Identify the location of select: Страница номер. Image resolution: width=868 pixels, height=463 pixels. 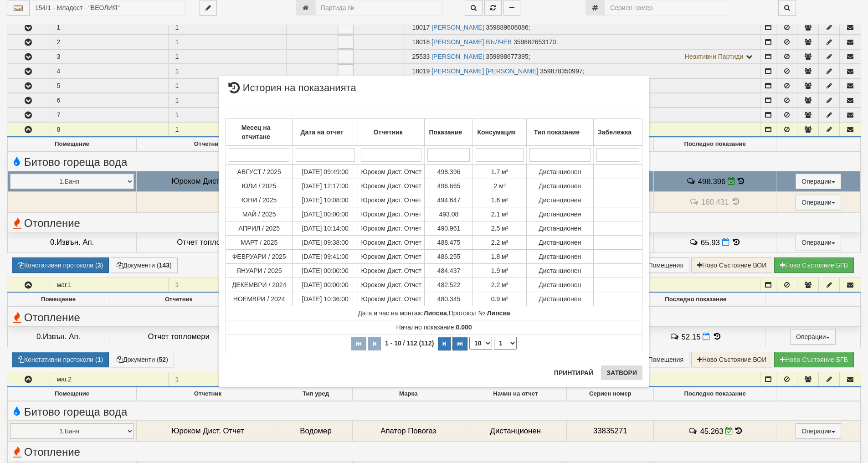
(505, 343).